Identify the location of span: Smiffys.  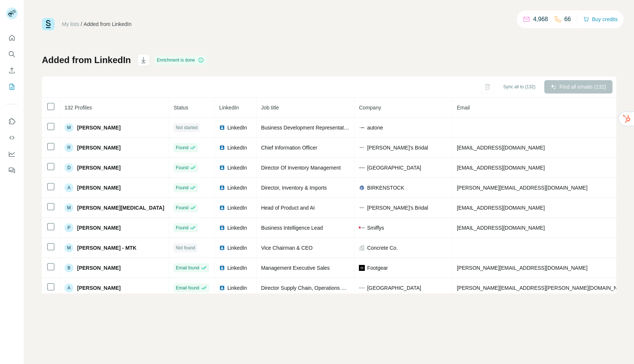
(375, 228).